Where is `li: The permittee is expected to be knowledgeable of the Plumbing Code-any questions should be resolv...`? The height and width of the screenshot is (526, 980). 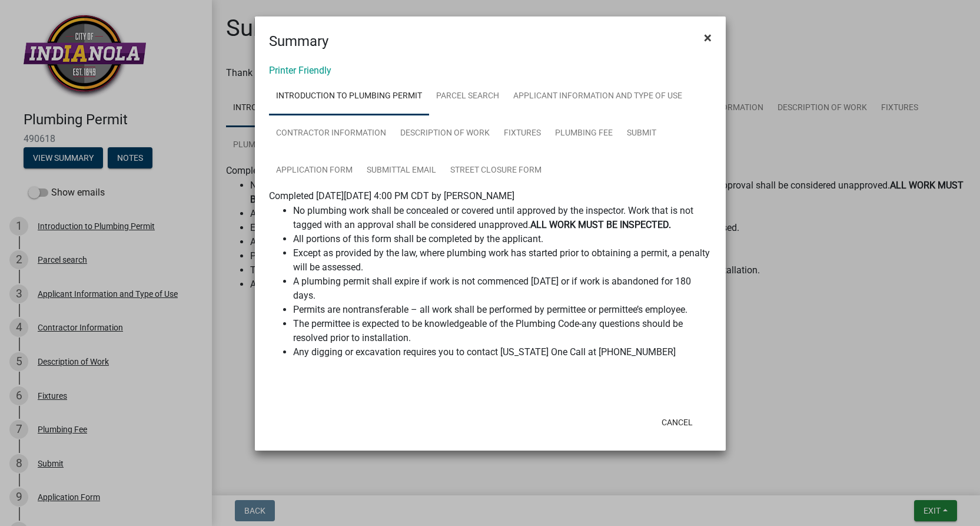
li: The permittee is expected to be knowledgeable of the Plumbing Code-any questions should be resolv... is located at coordinates (502, 331).